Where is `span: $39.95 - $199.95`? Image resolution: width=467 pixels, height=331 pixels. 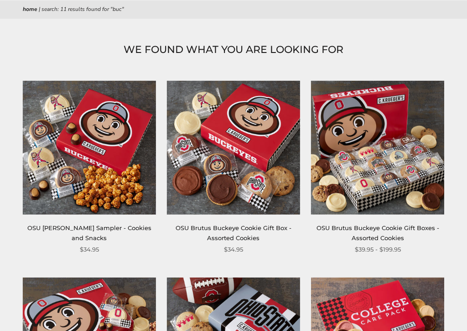 span: $39.95 - $199.95 is located at coordinates (378, 249).